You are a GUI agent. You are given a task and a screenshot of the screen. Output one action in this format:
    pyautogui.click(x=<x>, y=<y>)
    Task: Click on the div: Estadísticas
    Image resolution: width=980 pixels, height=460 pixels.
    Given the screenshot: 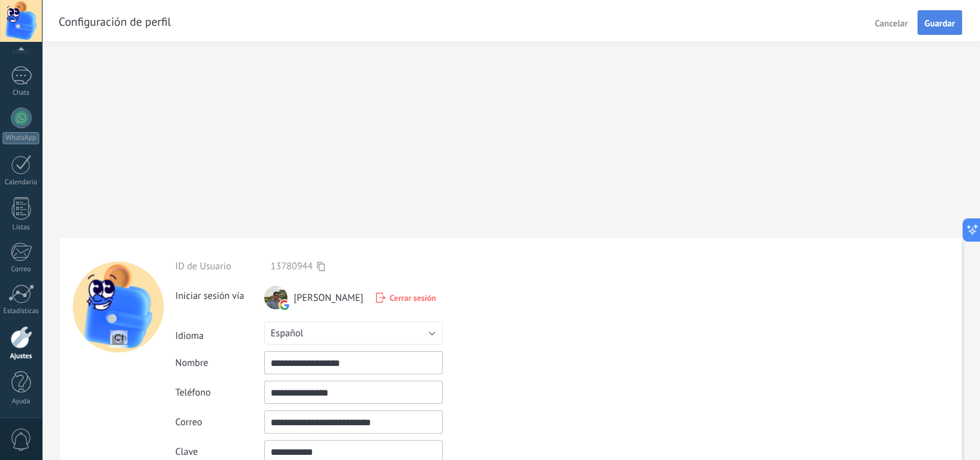 What is the action you would take?
    pyautogui.click(x=22, y=311)
    